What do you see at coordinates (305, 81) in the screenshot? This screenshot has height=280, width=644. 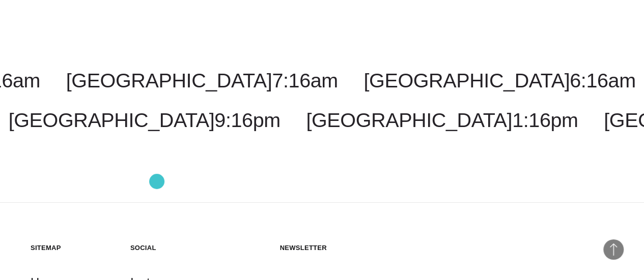 I see `span: 7:16am` at bounding box center [305, 81].